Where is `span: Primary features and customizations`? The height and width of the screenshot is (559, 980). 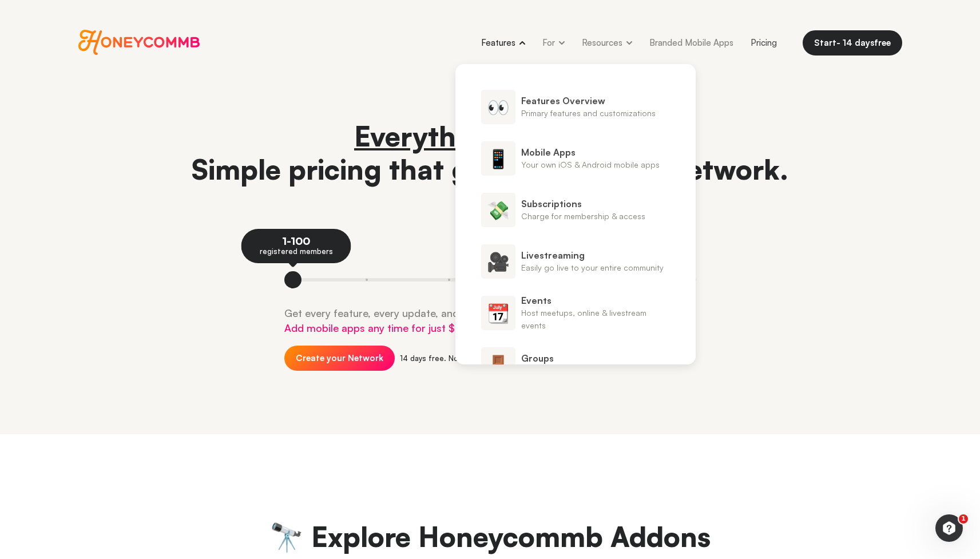 span: Primary features and customizations is located at coordinates (588, 113).